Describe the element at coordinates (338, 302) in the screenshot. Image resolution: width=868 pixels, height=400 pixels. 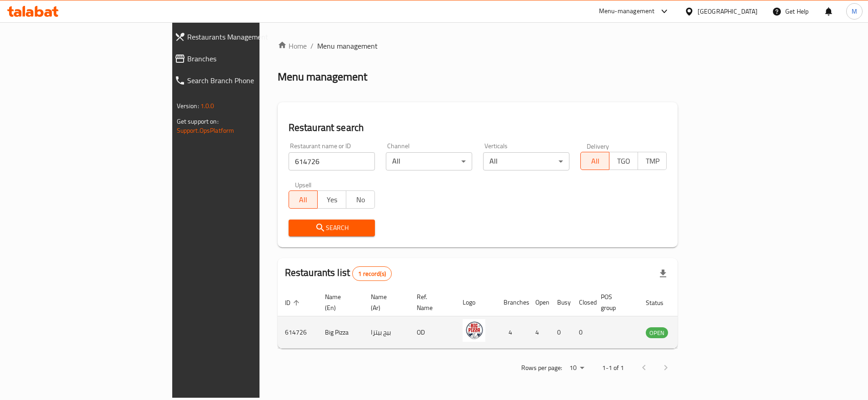
I see `span: Name (En)` at that location.